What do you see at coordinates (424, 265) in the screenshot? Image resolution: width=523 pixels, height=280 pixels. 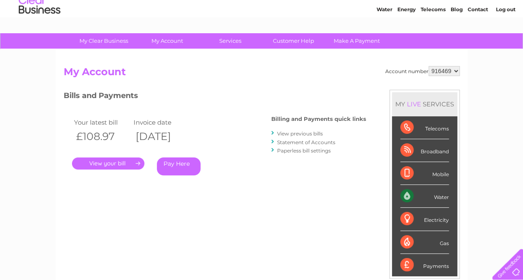 I see `div: Payments` at bounding box center [424, 265].